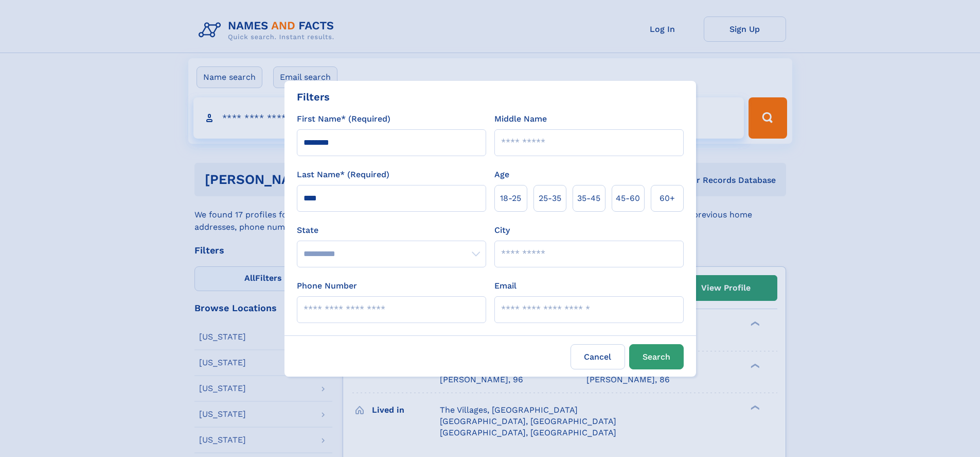 This screenshot has height=457, width=980. I want to click on div: Filters, so click(313, 97).